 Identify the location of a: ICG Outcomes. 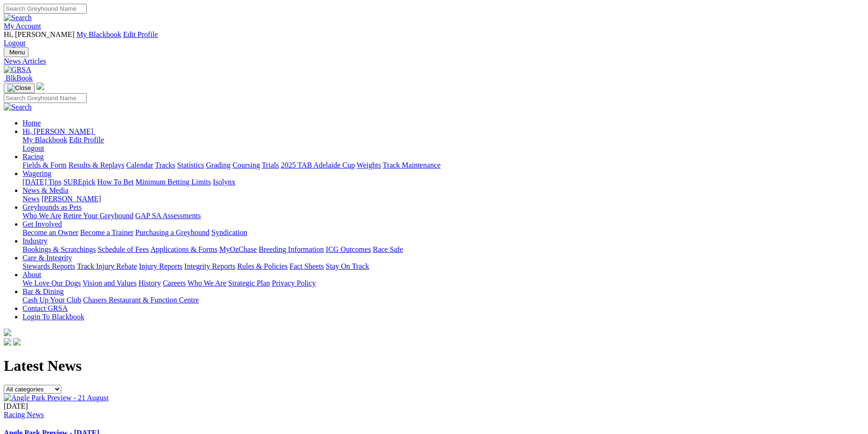
(348, 249).